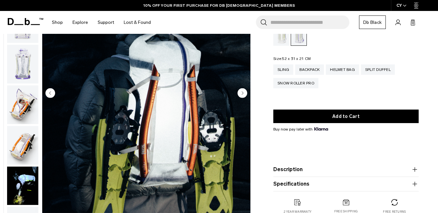 The width and height of the screenshot is (438, 213). What do you see at coordinates (342, 70) in the screenshot?
I see `a: Helmet Bag` at bounding box center [342, 70].